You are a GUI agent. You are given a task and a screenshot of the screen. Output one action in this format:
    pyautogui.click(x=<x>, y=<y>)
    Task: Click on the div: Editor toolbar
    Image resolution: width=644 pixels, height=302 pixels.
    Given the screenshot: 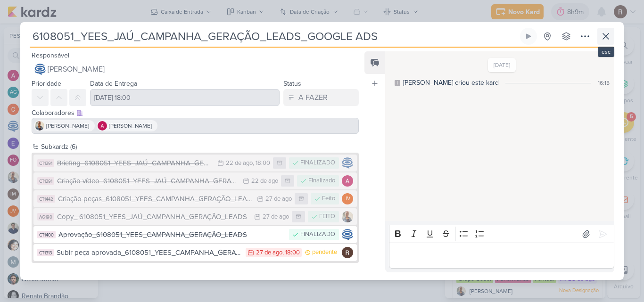 What is the action you would take?
    pyautogui.click(x=502, y=234)
    